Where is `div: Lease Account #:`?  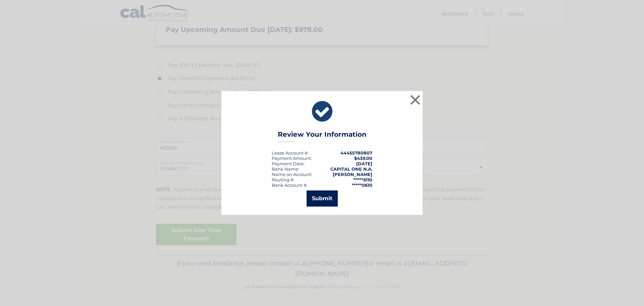 div: Lease Account #: is located at coordinates (290, 153).